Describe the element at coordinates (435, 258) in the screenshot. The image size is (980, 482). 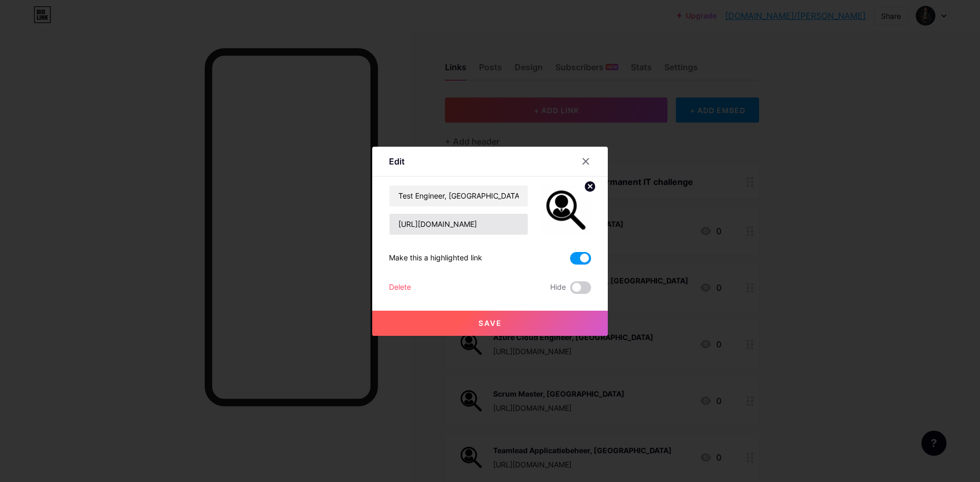
I see `div: Make this a highlighted link` at that location.